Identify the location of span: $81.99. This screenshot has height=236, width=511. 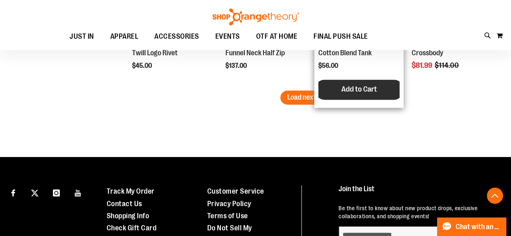
(423, 65).